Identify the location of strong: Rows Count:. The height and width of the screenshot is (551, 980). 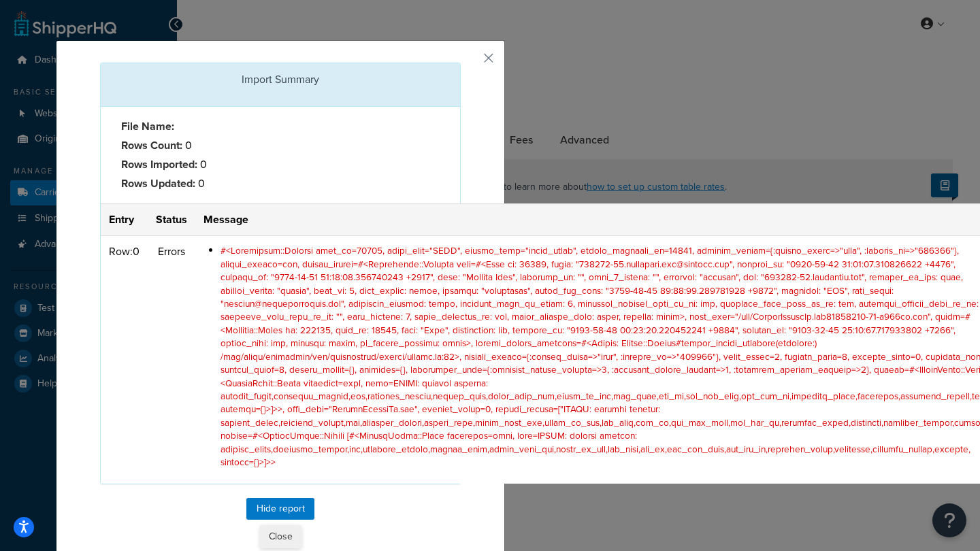
(152, 145).